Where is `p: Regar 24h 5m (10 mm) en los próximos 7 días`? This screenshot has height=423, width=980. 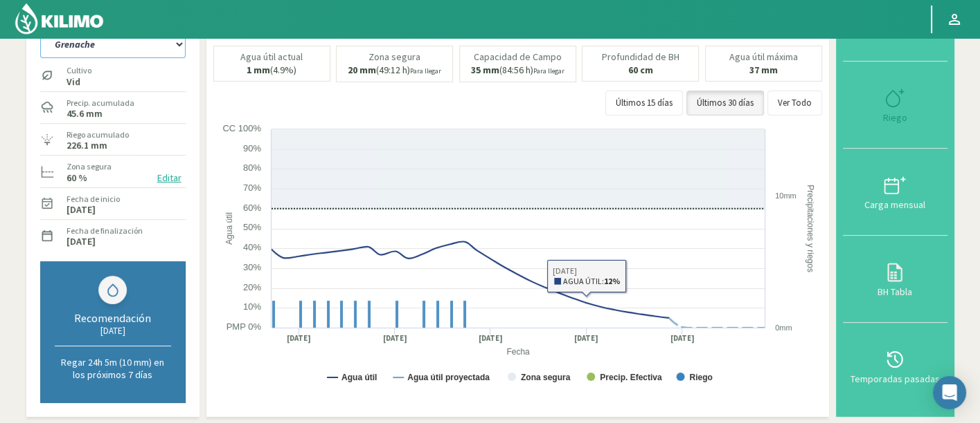 p: Regar 24h 5m (10 mm) en los próximos 7 días is located at coordinates (113, 368).